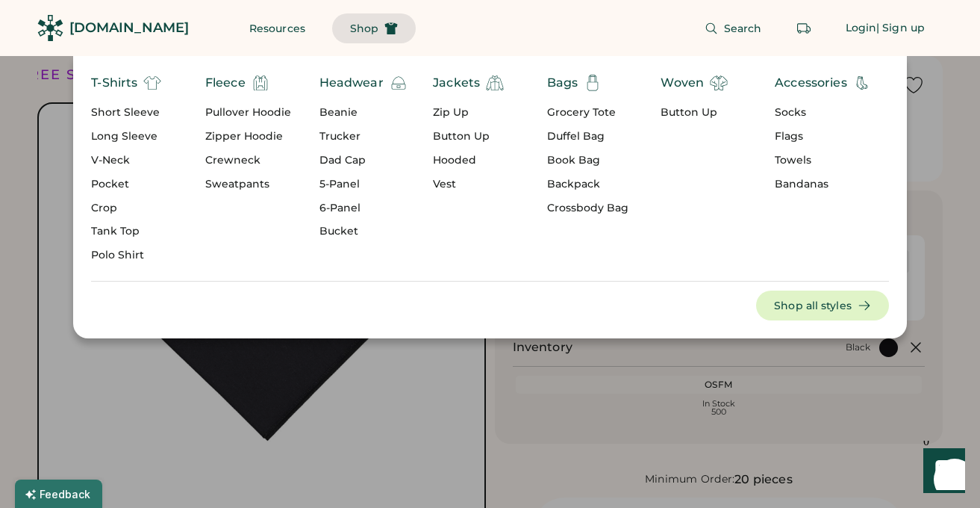  Describe the element at coordinates (743, 28) in the screenshot. I see `span: Search` at that location.